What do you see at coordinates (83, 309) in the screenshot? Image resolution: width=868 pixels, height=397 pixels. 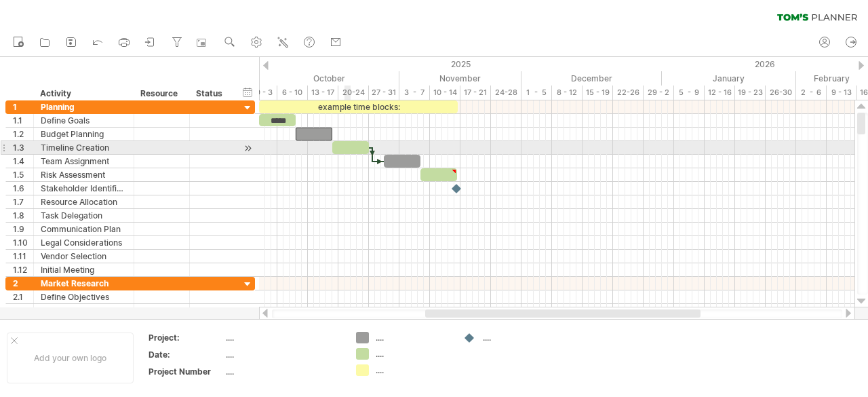 I see `div: Identify Target Market` at bounding box center [83, 309].